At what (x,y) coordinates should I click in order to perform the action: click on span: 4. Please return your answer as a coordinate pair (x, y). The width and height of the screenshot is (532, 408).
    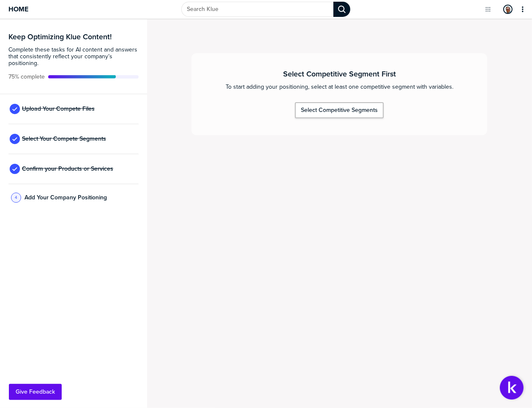
    Looking at the image, I should click on (16, 197).